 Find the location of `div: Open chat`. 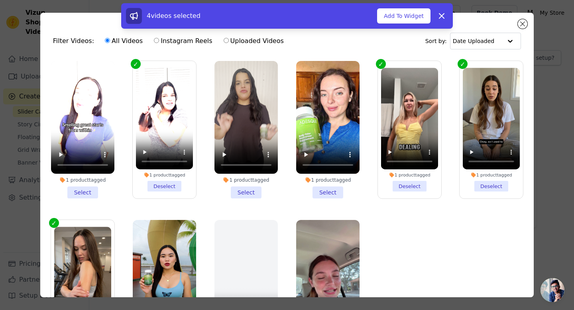

div: Open chat is located at coordinates (552, 290).